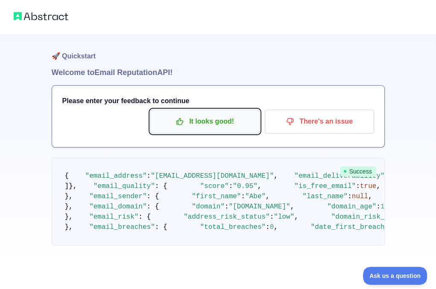  Describe the element at coordinates (116, 176) in the screenshot. I see `span: "email_address"` at that location.